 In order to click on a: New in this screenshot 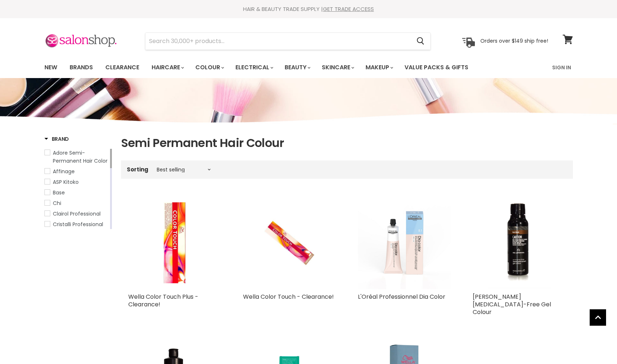, I will do `click(50, 67)`.